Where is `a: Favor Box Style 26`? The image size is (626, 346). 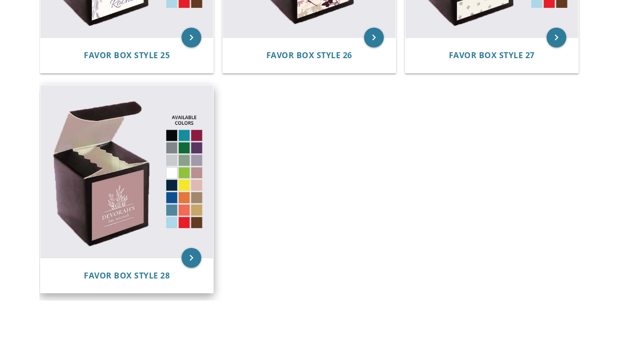 a: Favor Box Style 26 is located at coordinates (309, 55).